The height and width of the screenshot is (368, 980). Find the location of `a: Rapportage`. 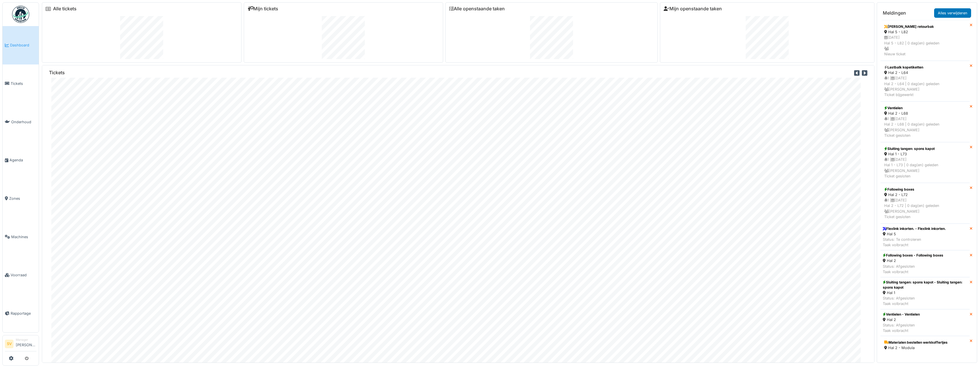

a: Rapportage is located at coordinates (21, 313).